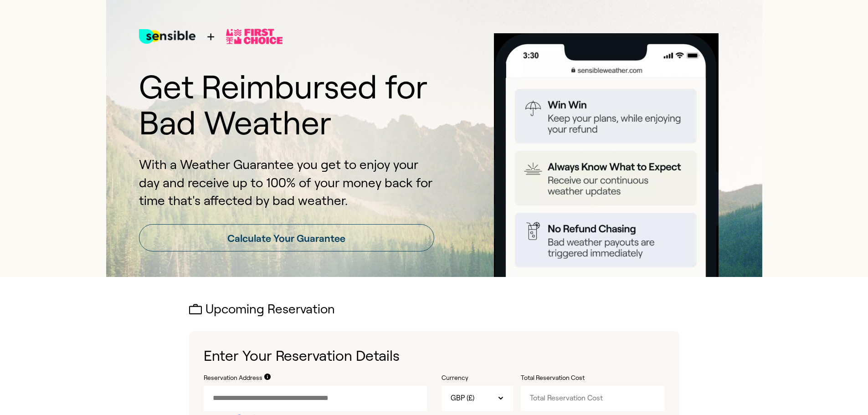 This screenshot has height=415, width=868. What do you see at coordinates (168, 36) in the screenshot?
I see `img: test for bg` at bounding box center [168, 36].